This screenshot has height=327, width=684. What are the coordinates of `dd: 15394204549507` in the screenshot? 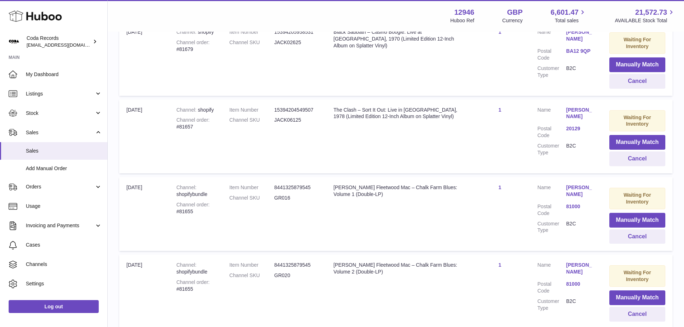 It's located at (296, 110).